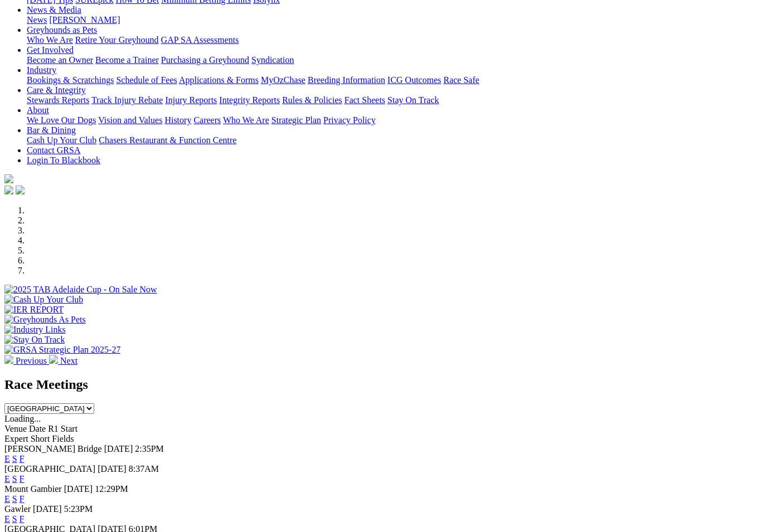 The height and width of the screenshot is (532, 767). I want to click on a: We Love Our Dogs, so click(61, 120).